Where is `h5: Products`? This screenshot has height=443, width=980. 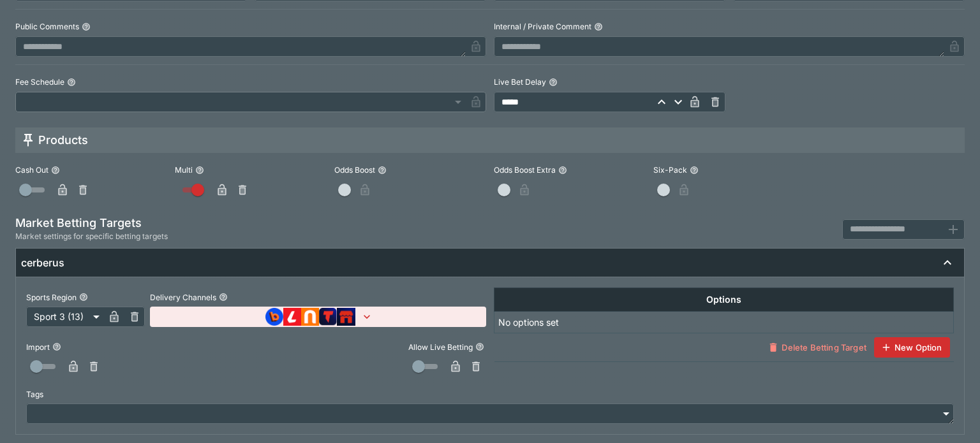 h5: Products is located at coordinates (63, 140).